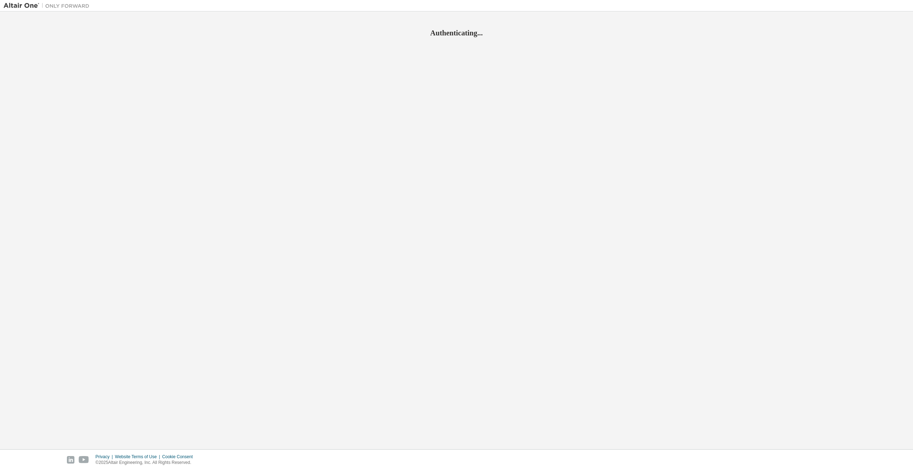 This screenshot has height=470, width=913. Describe the element at coordinates (70, 460) in the screenshot. I see `img: linkedin.svg` at that location.